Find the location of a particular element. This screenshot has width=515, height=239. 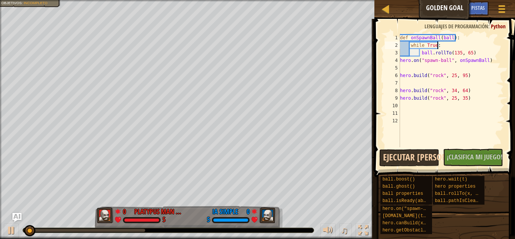

span: ball.ghost() is located at coordinates (398, 186).